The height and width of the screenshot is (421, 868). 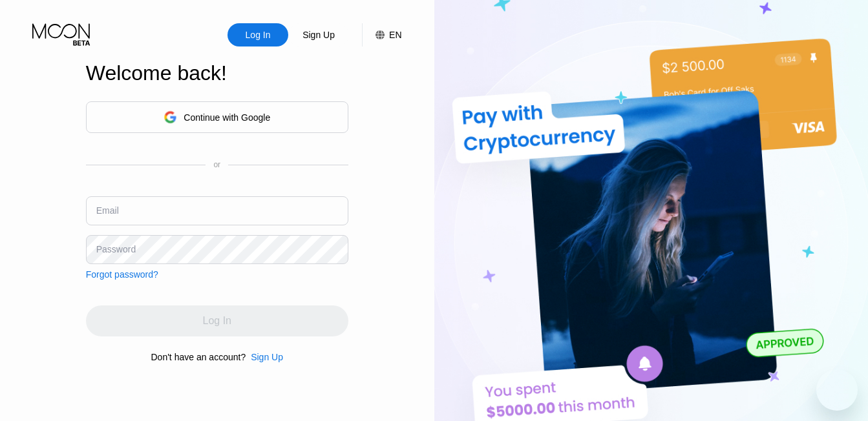 I want to click on div: Log In, so click(x=258, y=35).